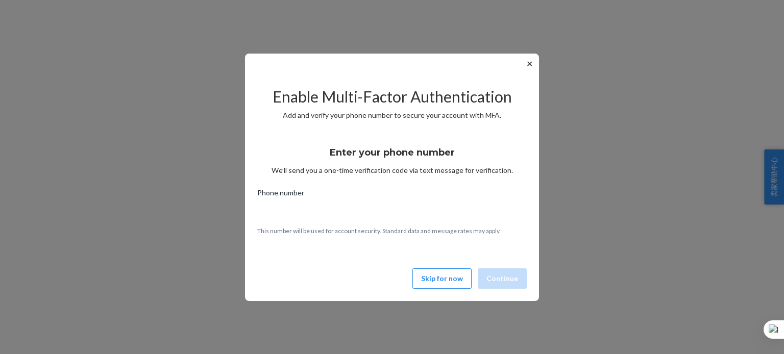 The width and height of the screenshot is (784, 354). What do you see at coordinates (392, 157) in the screenshot?
I see `div: We’ll send you a one-time verification code via text message for verification.` at bounding box center [392, 157].